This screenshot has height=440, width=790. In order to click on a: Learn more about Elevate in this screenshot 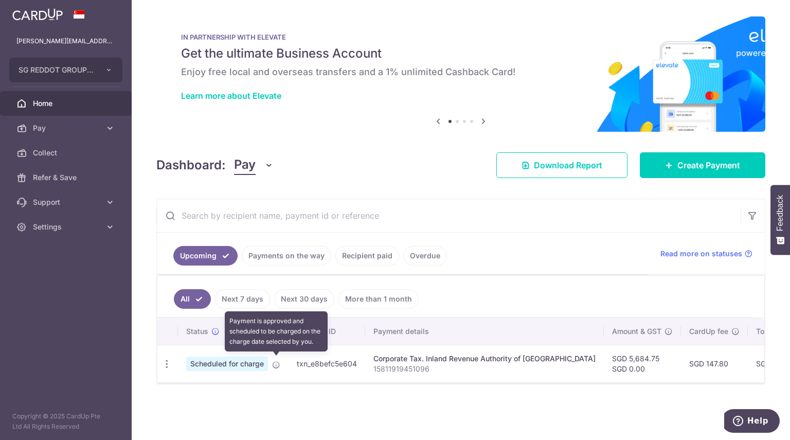, I will do `click(231, 96)`.